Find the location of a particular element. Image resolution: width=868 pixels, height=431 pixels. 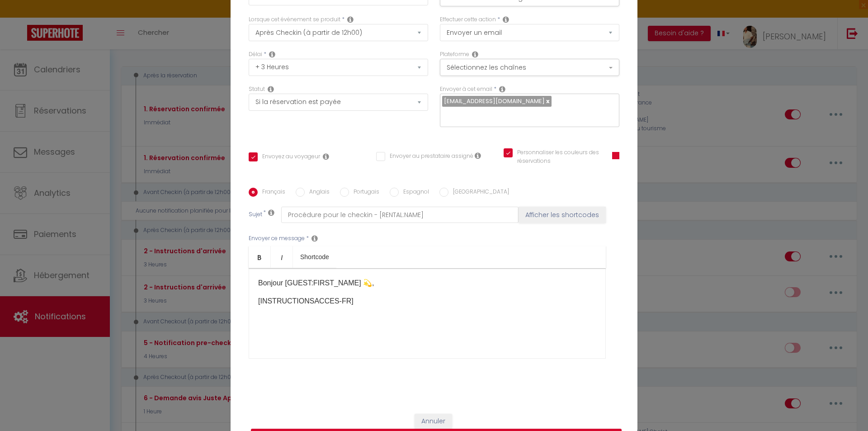

p: Bonjour [GUEST:FIRST_NAME] 💫​, is located at coordinates (427, 283).